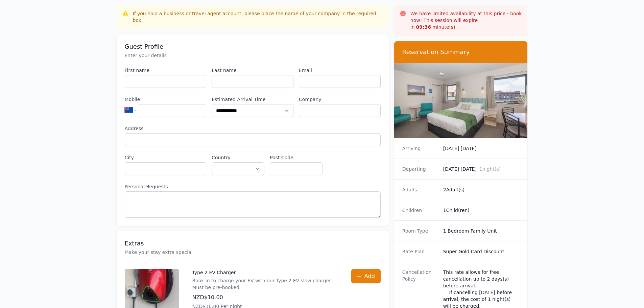  What do you see at coordinates (420, 252) in the screenshot?
I see `dt: Rate Plan` at bounding box center [420, 252].